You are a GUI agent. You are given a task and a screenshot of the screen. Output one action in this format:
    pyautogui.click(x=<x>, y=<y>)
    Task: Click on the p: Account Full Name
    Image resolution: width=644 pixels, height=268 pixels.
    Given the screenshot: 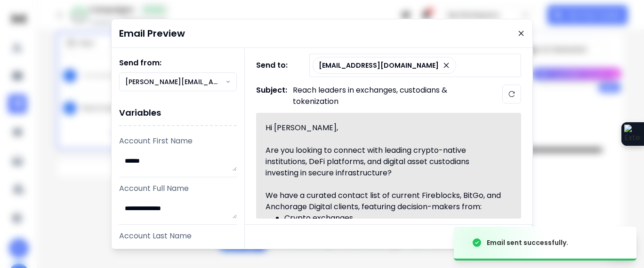 What is the action you would take?
    pyautogui.click(x=178, y=189)
    